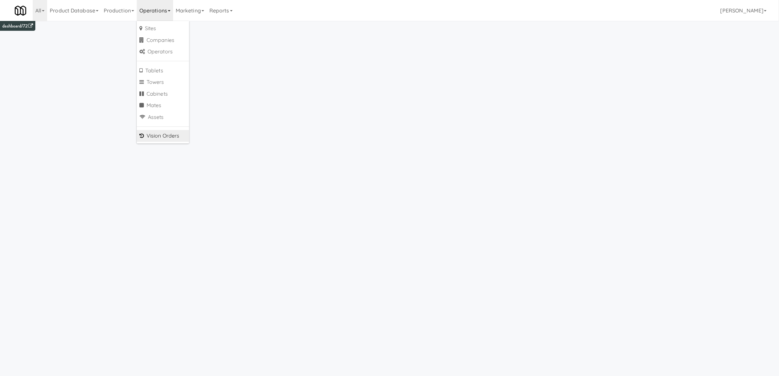  I want to click on a: Towers, so click(163, 82).